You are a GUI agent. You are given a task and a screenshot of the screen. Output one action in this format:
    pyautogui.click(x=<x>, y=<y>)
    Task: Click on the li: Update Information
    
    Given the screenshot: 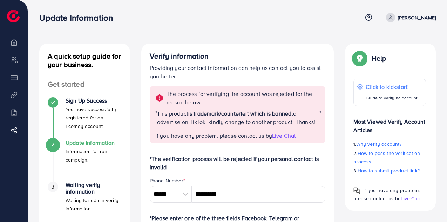 What is the action you would take?
    pyautogui.click(x=85, y=160)
    